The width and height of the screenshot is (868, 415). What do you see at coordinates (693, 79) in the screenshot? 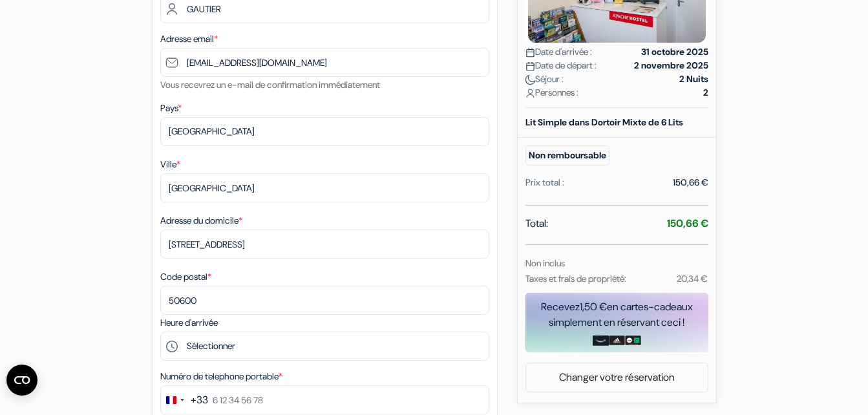
I see `strong: 2 Nuits` at bounding box center [693, 79].